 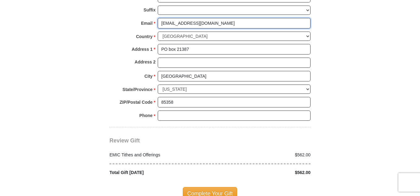 I want to click on strong: ZIP/Postal Code, so click(x=136, y=102).